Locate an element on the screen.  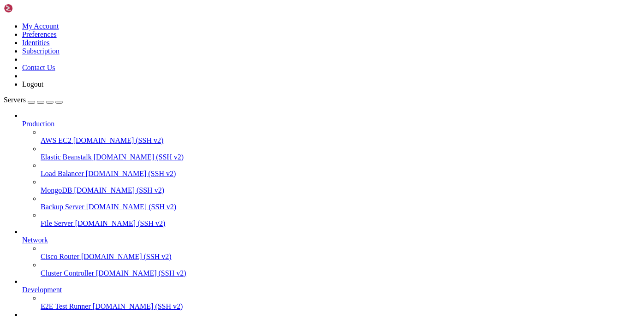
span: Load Balancer is located at coordinates (62, 173).